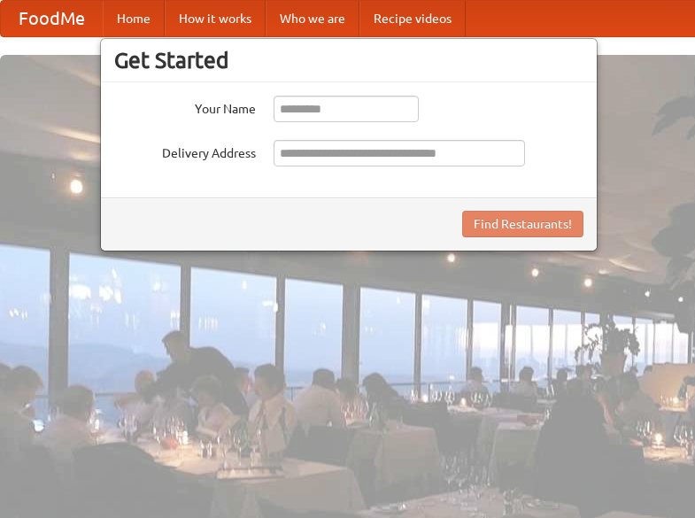 Image resolution: width=695 pixels, height=518 pixels. Describe the element at coordinates (185, 106) in the screenshot. I see `label: Your Name` at that location.